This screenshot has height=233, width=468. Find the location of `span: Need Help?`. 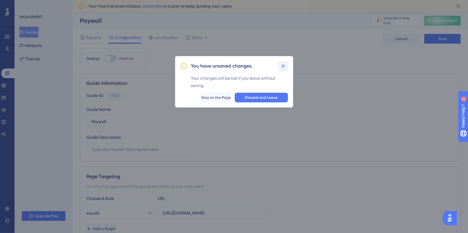

span: Need Help? is located at coordinates (26, 5).